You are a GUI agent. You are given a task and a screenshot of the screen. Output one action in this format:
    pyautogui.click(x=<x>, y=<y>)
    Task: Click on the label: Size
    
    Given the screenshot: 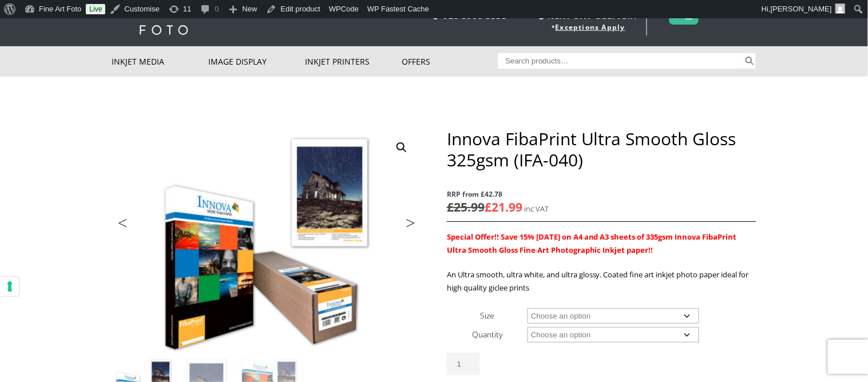 What is the action you would take?
    pyautogui.click(x=487, y=315)
    